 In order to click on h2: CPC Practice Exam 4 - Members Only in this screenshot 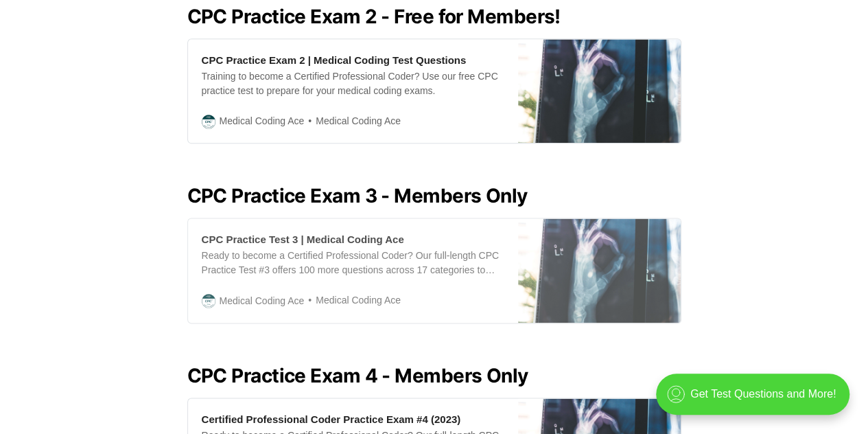, I will do `click(434, 376)`.